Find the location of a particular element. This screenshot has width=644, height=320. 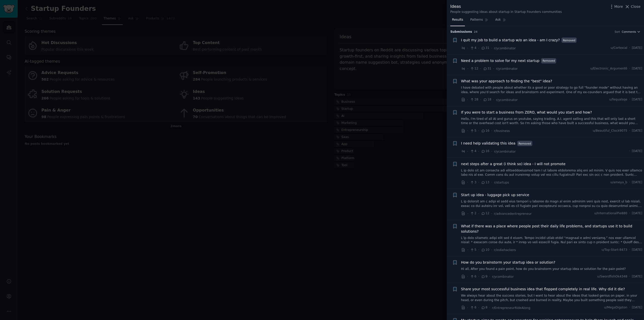

span: 3 is located at coordinates (473, 182).